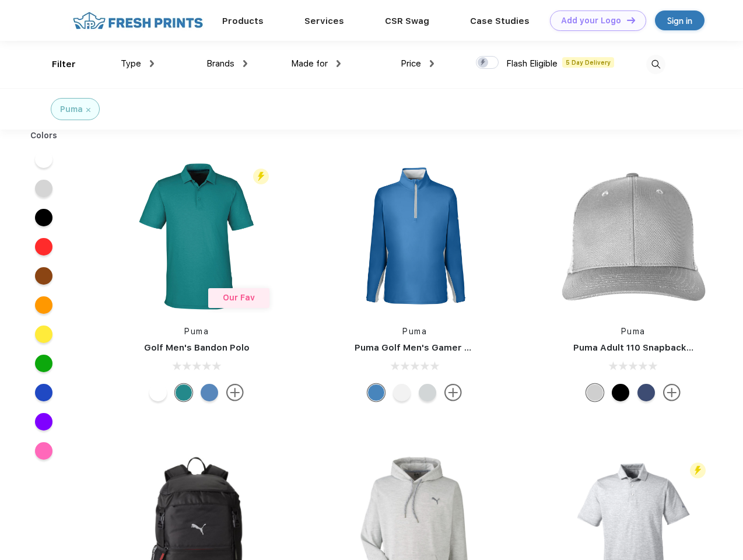 The height and width of the screenshot is (560, 743). Describe the element at coordinates (591, 21) in the screenshot. I see `div: Add your Logo` at that location.